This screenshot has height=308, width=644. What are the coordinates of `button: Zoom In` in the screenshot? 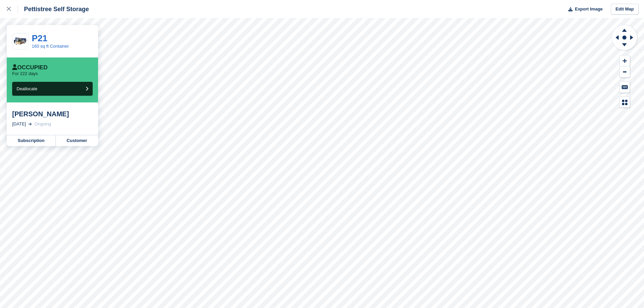 It's located at (624, 61).